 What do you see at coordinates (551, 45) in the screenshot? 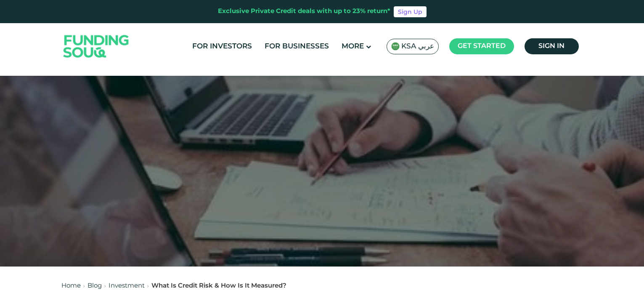
I see `span: Sign in` at bounding box center [551, 45].